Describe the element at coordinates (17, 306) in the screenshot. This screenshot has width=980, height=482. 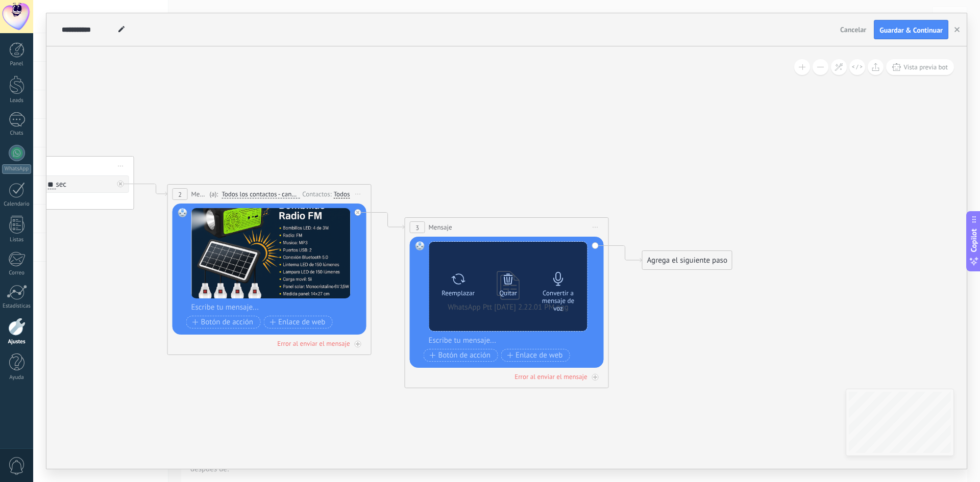
I see `div: Estadísticas` at that location.